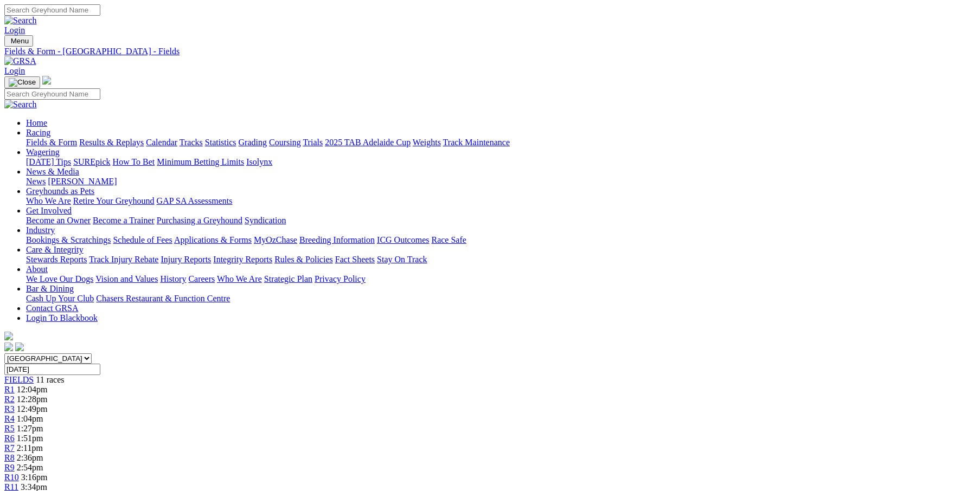 This screenshot has width=980, height=491. Describe the element at coordinates (50, 379) in the screenshot. I see `span: 11 races` at that location.